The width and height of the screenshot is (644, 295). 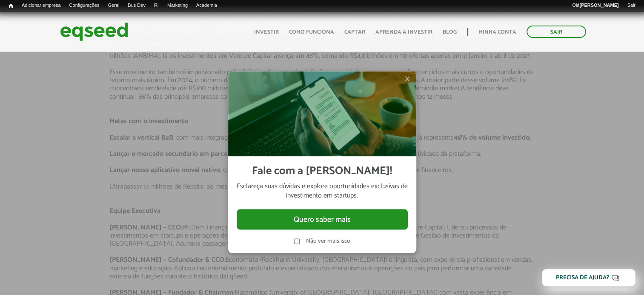 I want to click on a: Blog, so click(x=449, y=32).